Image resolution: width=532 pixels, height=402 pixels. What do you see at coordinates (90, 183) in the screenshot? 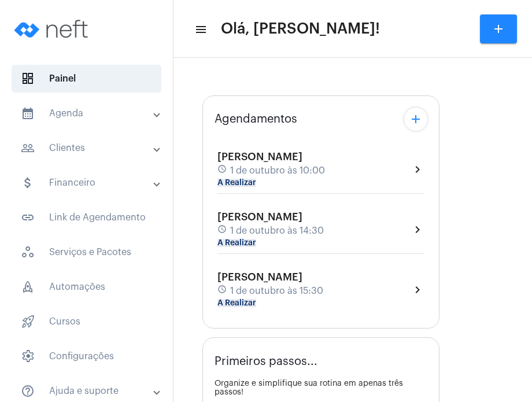
I see `mat-expansion-panel-header: sidenav iconFinanceiro` at bounding box center [90, 183].